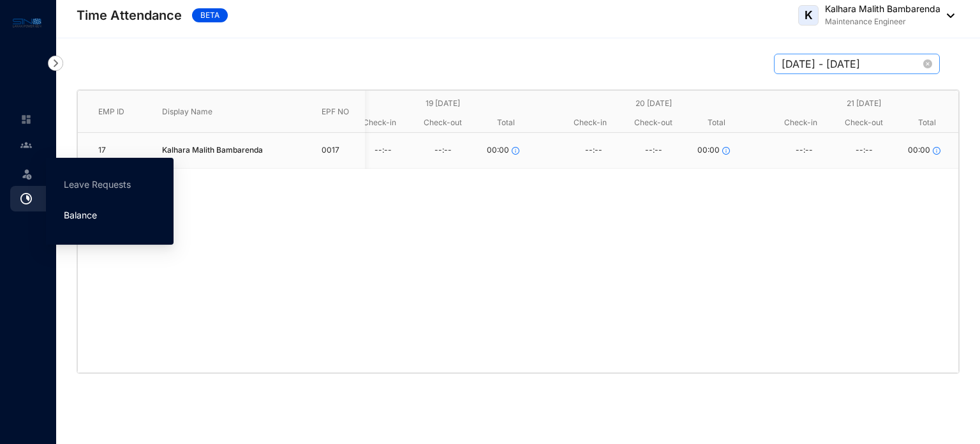 This screenshot has height=444, width=980. Describe the element at coordinates (210, 15) in the screenshot. I see `span: BETA` at that location.